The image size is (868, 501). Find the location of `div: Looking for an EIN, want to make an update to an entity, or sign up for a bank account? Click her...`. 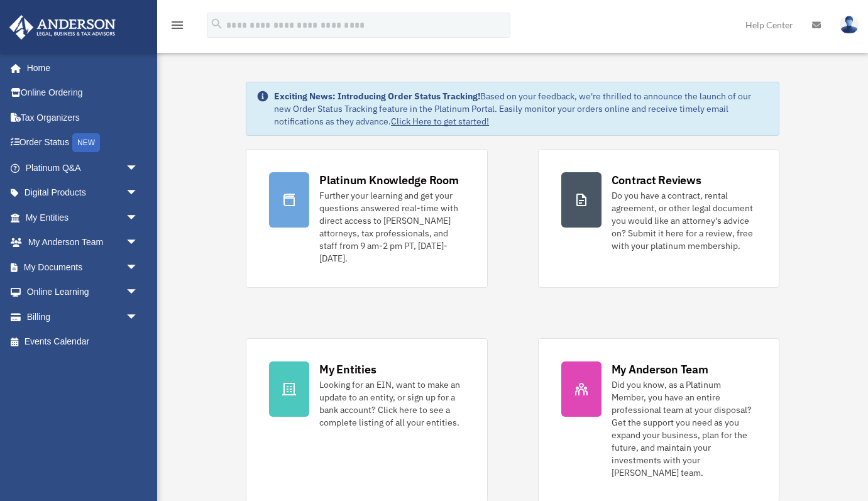

div: Looking for an EIN, want to make an update to an entity, or sign up for a bank account? Click her... is located at coordinates (392, 403).